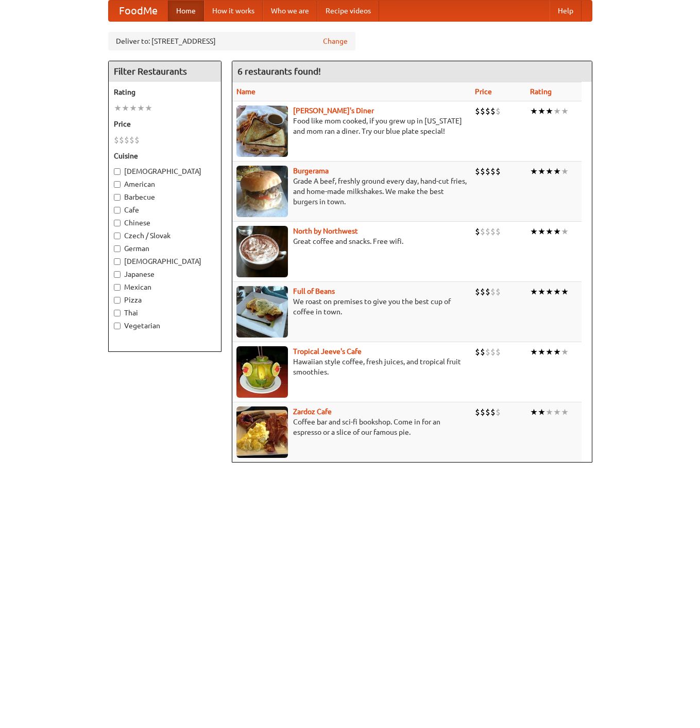  Describe the element at coordinates (117, 326) in the screenshot. I see `input: Vegetarian` at that location.